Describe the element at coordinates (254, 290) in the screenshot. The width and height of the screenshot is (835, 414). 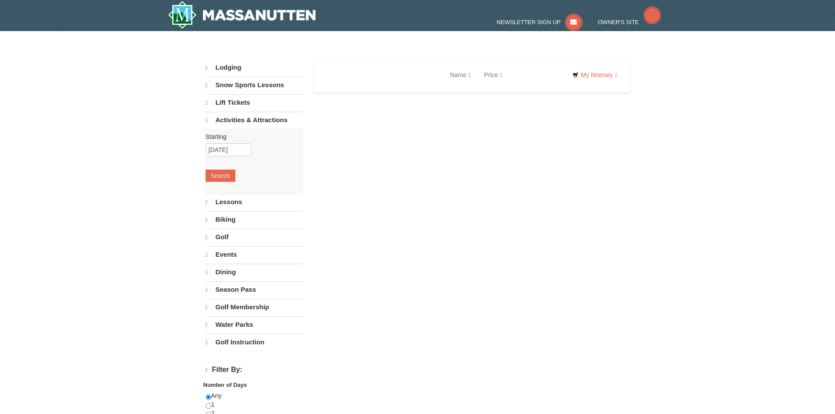
I see `a: Season Pass` at that location.